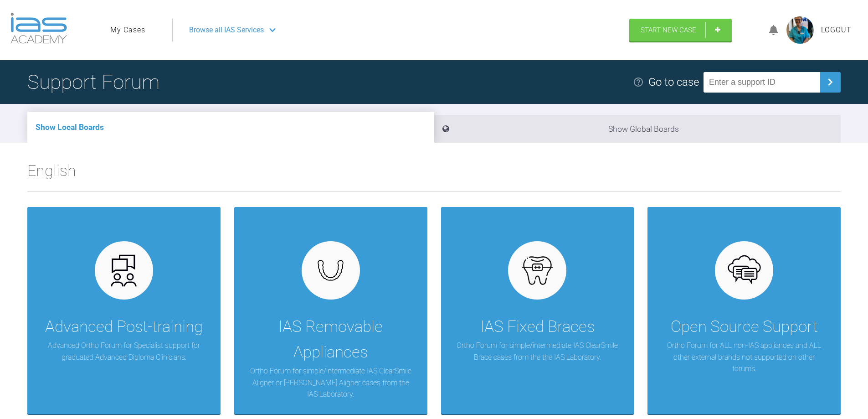  What do you see at coordinates (537, 326) in the screenshot?
I see `div: IAS Fixed Braces` at bounding box center [537, 326].